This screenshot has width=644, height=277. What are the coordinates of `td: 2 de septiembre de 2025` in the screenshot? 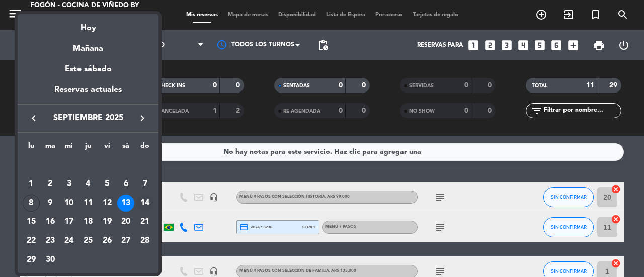 It's located at (50, 184).